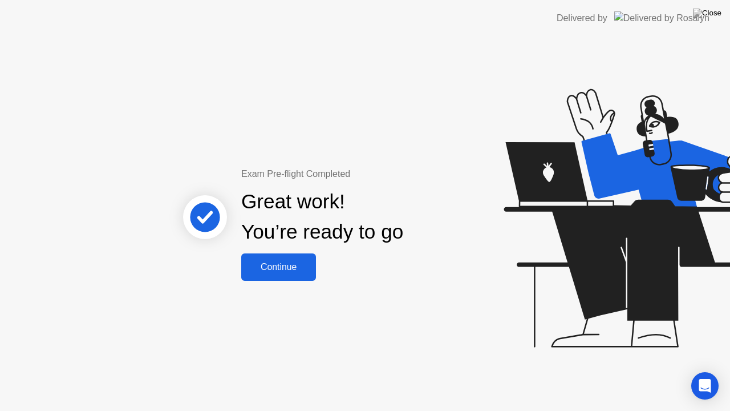 The height and width of the screenshot is (411, 730). Describe the element at coordinates (278, 267) in the screenshot. I see `div: Continue` at that location.